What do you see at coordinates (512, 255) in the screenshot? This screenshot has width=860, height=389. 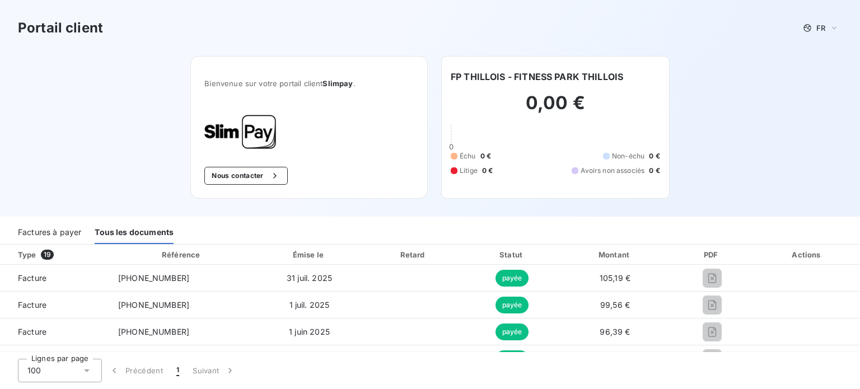 I see `div: Statut` at bounding box center [512, 255].